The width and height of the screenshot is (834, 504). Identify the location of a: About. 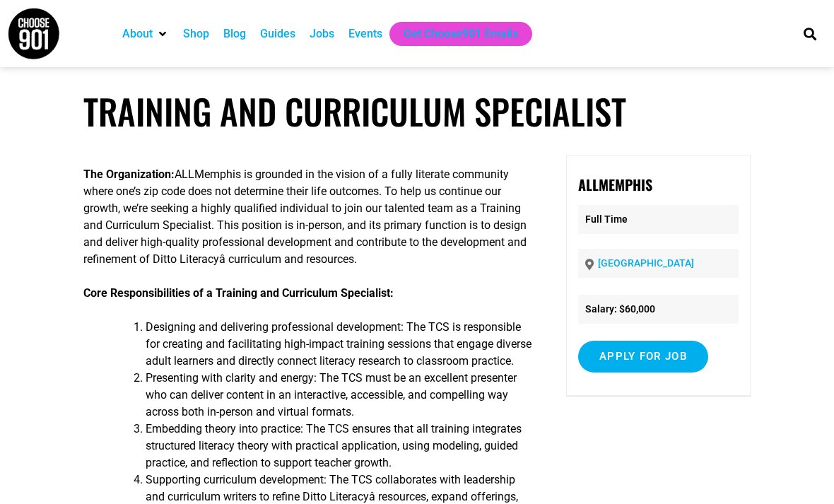
(138, 34).